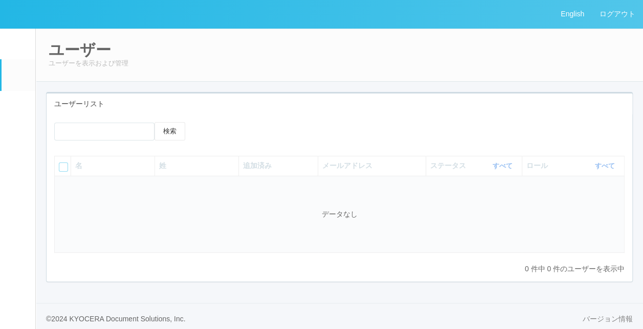  Describe the element at coordinates (538, 166) in the screenshot. I see `span: ロール` at that location.